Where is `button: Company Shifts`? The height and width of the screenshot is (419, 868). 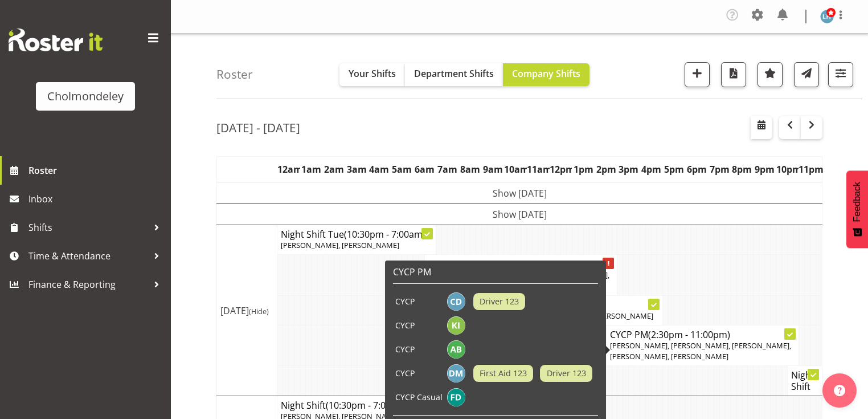 button: Company Shifts is located at coordinates (546, 75).